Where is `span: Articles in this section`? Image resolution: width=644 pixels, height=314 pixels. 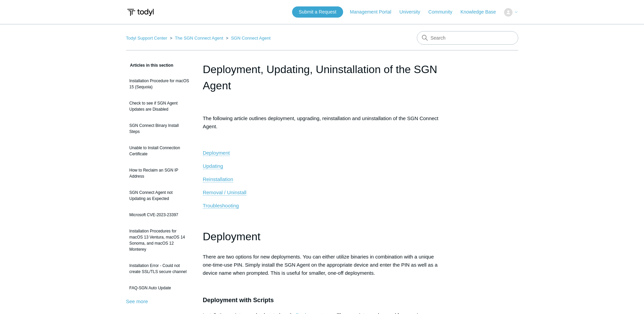
span: Articles in this section is located at coordinates (150, 65).